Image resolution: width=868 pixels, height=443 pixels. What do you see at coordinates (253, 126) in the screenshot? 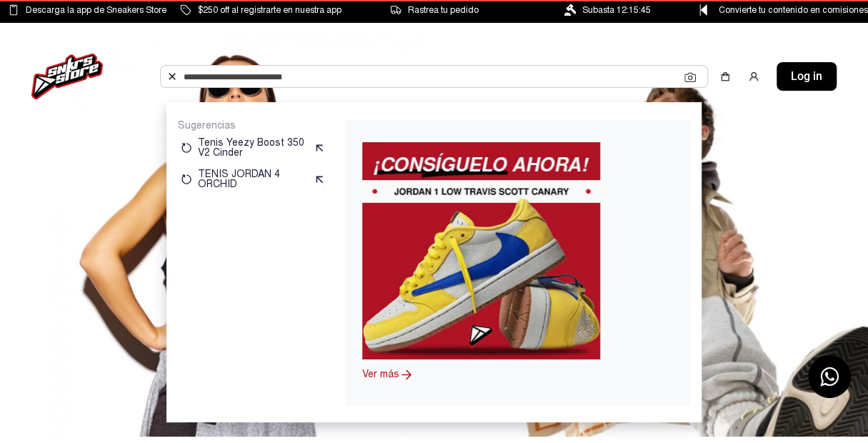
I see `p: Sugerencias` at bounding box center [253, 126].